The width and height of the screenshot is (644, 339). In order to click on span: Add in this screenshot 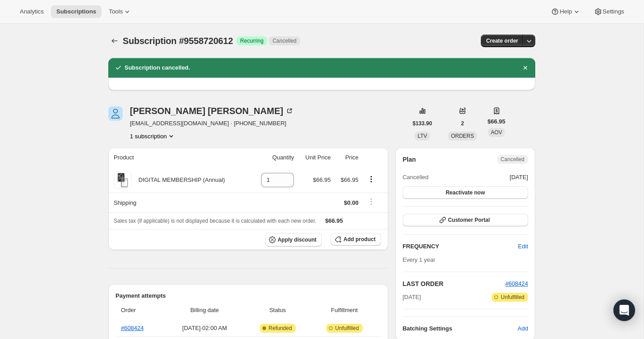, I will do `click(522, 329)`.